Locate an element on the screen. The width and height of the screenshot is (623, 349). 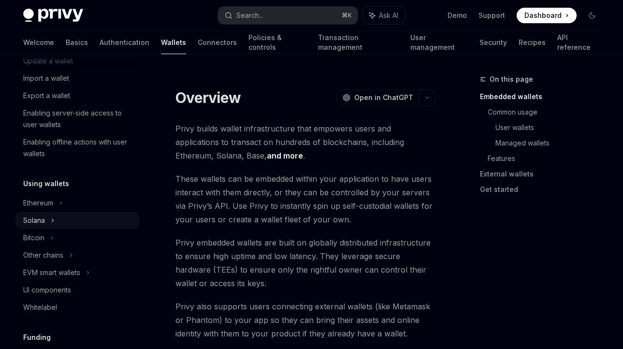
span: Open in ChatGPT is located at coordinates (383, 98).